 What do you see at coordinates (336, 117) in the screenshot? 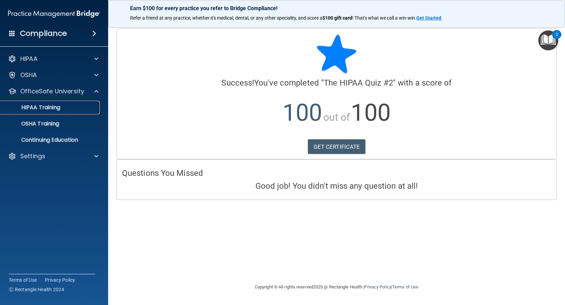
I see `span: out of` at bounding box center [336, 117].